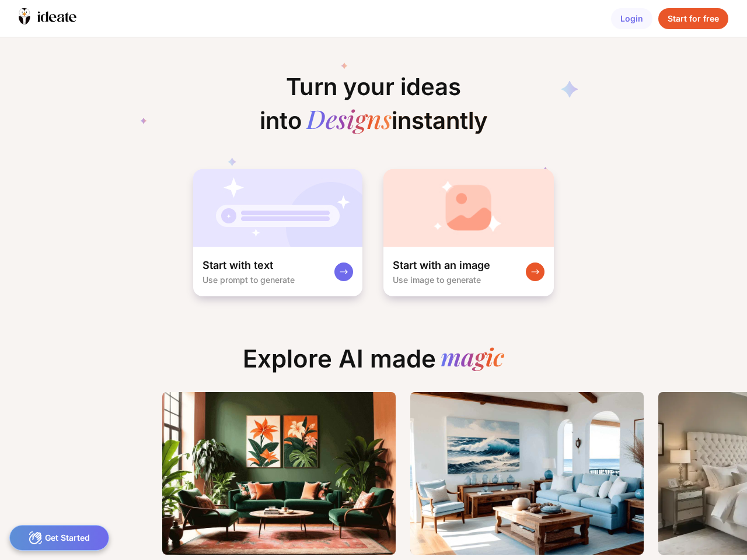 This screenshot has width=747, height=560. I want to click on div: Login, so click(631, 18).